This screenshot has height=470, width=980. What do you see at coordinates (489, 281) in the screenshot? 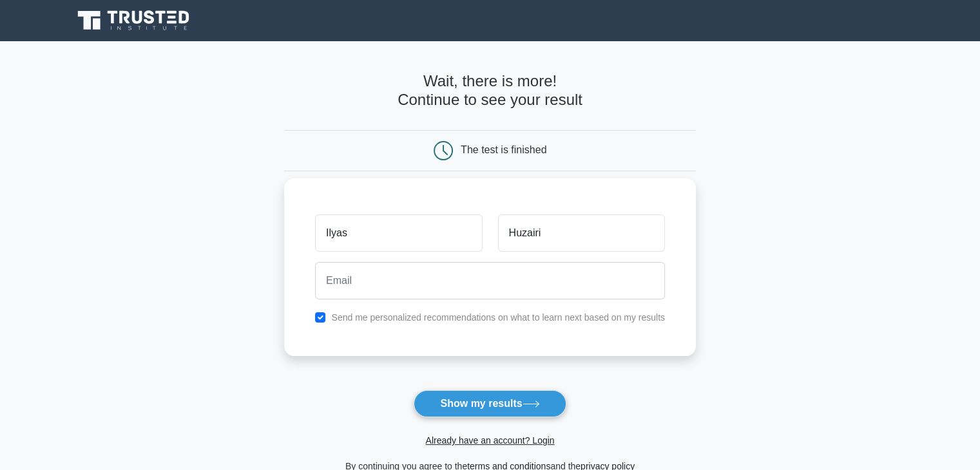
I see `input: Email` at bounding box center [489, 281].